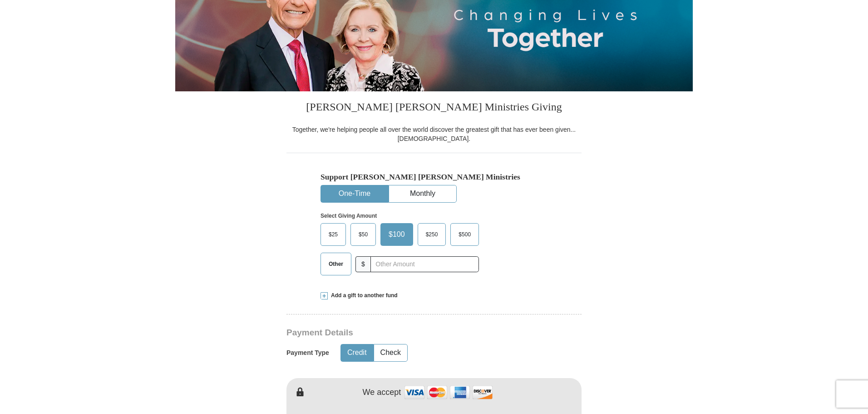 The height and width of the screenshot is (414, 868). Describe the element at coordinates (397, 234) in the screenshot. I see `span: $100` at that location.